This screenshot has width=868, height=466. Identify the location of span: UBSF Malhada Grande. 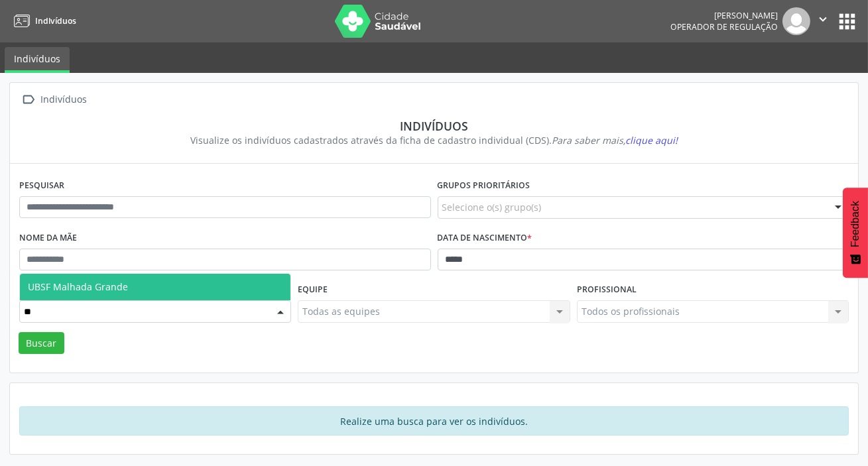
(77, 286).